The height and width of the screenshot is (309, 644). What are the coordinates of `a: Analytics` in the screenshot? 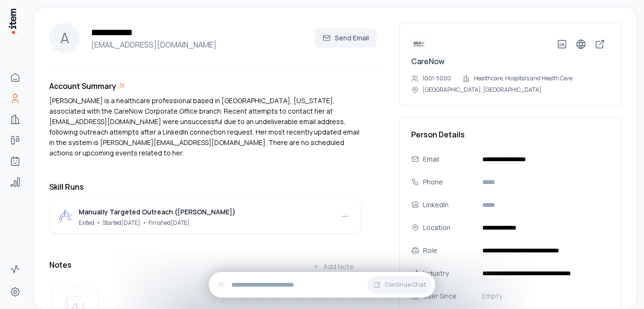 It's located at (15, 182).